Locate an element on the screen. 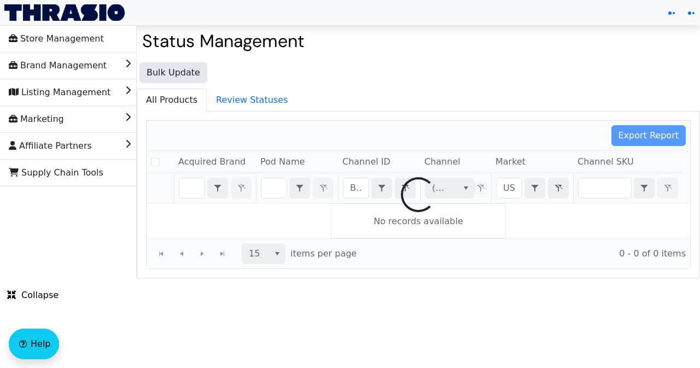 This screenshot has height=368, width=700. span: All Products is located at coordinates (172, 100).